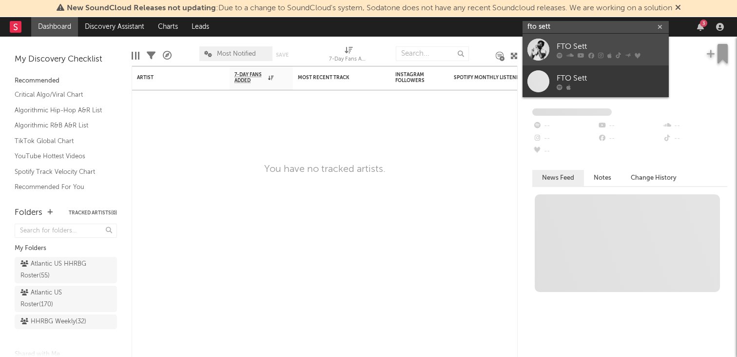 This screenshot has width=737, height=357. Describe the element at coordinates (413, 78) in the screenshot. I see `div: Instagram Followers` at that location.